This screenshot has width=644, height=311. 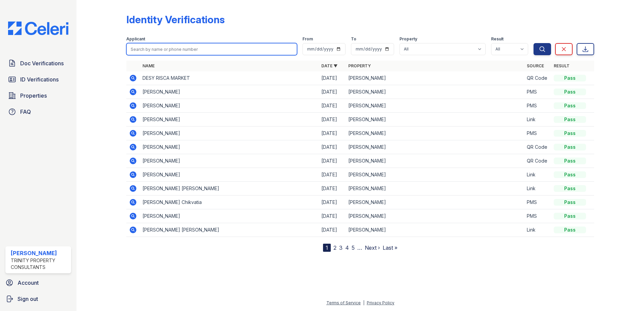 What do you see at coordinates (229, 78) in the screenshot?
I see `td: DESY RISCA MARKET` at bounding box center [229, 78].